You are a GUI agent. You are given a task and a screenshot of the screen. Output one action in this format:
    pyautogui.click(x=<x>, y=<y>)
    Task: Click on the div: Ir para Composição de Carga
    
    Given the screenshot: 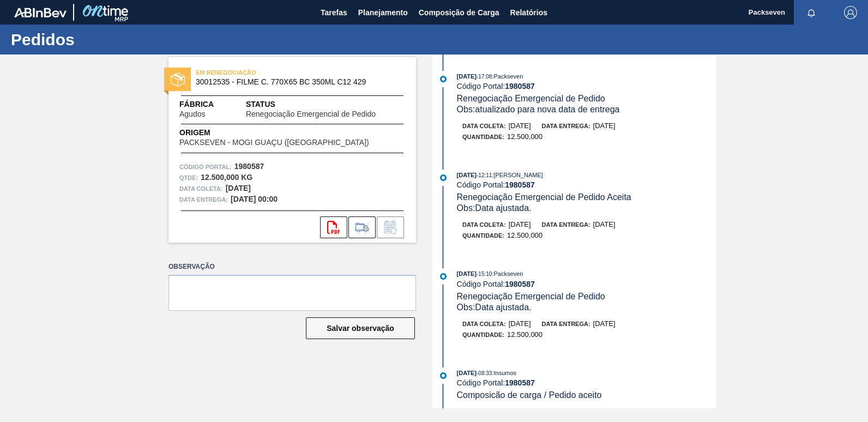 What is the action you would take?
    pyautogui.click(x=362, y=227)
    